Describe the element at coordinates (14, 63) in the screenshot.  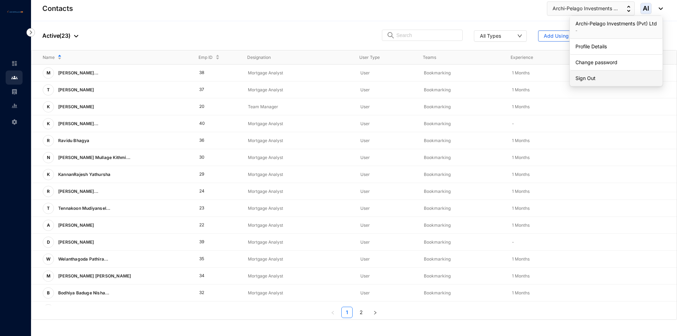
I see `img: home-unselected.a29eae3204392db15eaf.svg` at that location.